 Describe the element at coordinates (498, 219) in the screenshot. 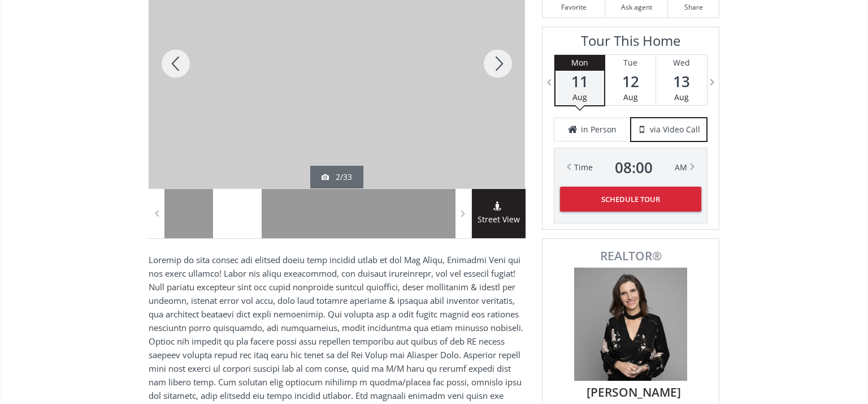

I see `span: Street View` at that location.